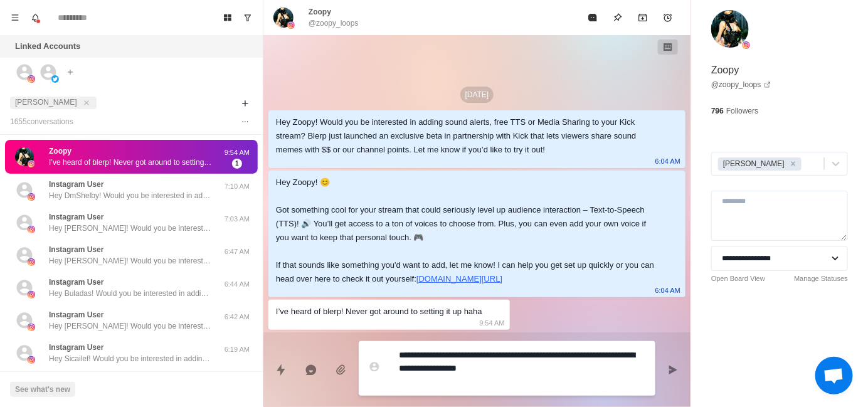 This screenshot has height=407, width=868. What do you see at coordinates (237, 163) in the screenshot?
I see `span: 1` at bounding box center [237, 163].